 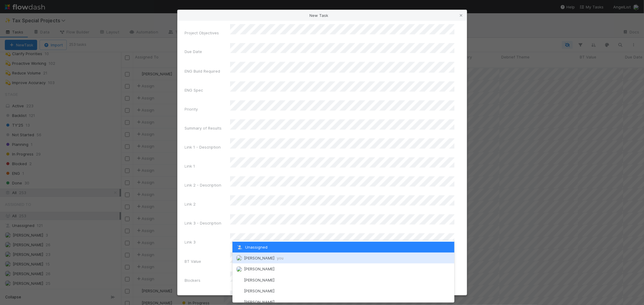 What do you see at coordinates (239, 258) in the screenshot?
I see `img: avatar_55a2f090-1307-4765-93b4-f04da16234ba.png` at bounding box center [239, 258].